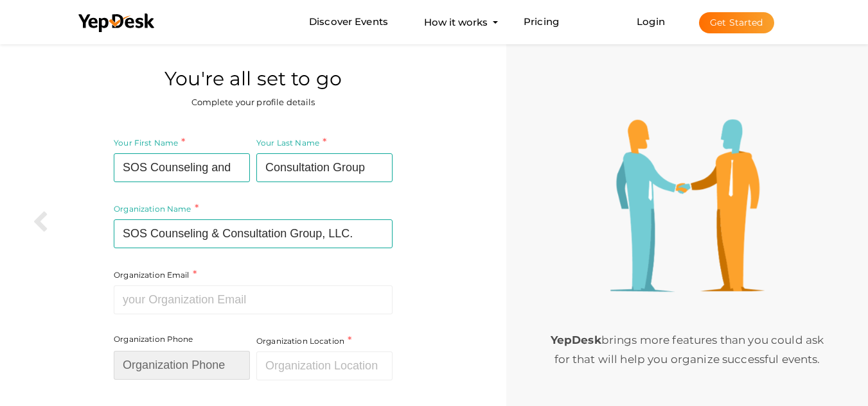  What do you see at coordinates (324, 365) in the screenshot?
I see `input: Organization Location` at bounding box center [324, 365].